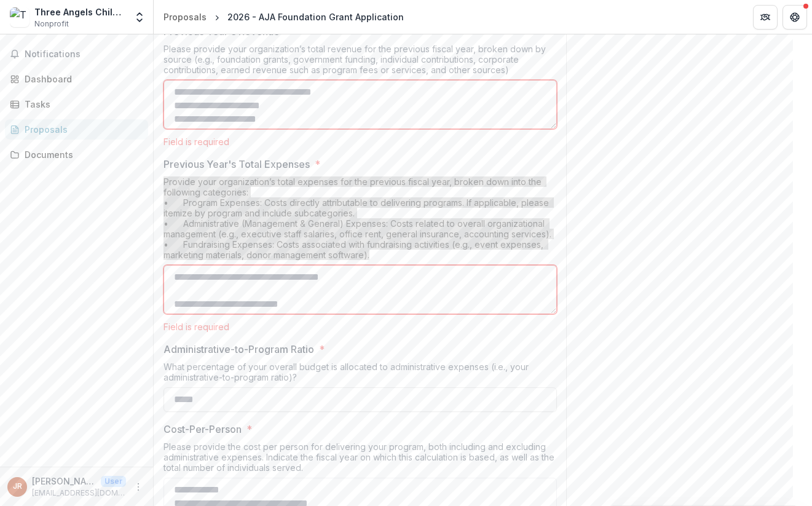 The width and height of the screenshot is (812, 506). What do you see at coordinates (82, 154) in the screenshot?
I see `div: Documents` at bounding box center [82, 154].